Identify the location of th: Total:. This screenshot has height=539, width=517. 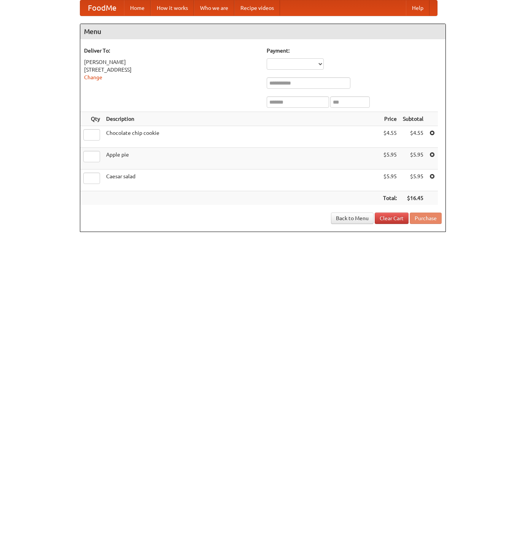
(390, 198).